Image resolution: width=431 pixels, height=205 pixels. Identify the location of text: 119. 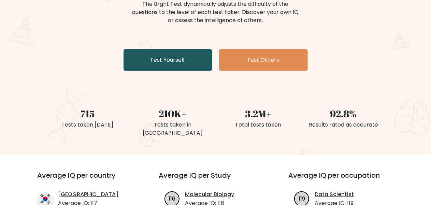
(302, 198).